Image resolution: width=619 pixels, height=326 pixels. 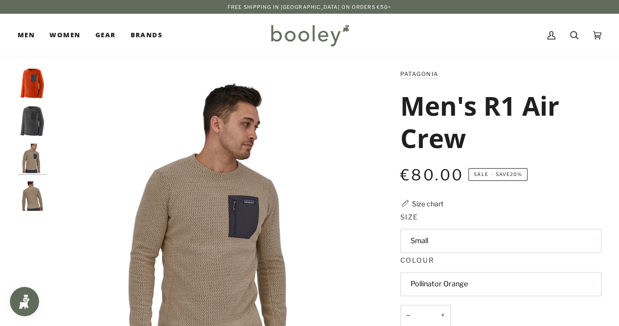 I want to click on button: Pollinator Orange, so click(x=501, y=284).